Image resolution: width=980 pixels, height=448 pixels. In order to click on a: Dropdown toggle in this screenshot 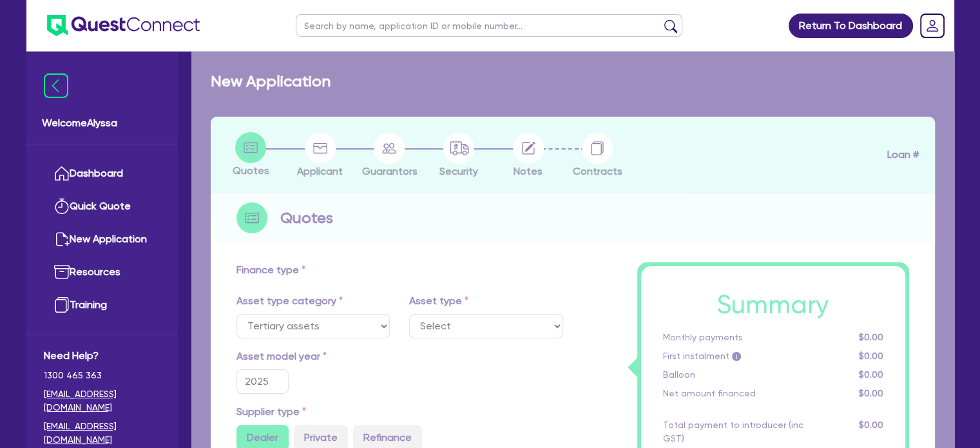, I will do `click(932, 26)`.